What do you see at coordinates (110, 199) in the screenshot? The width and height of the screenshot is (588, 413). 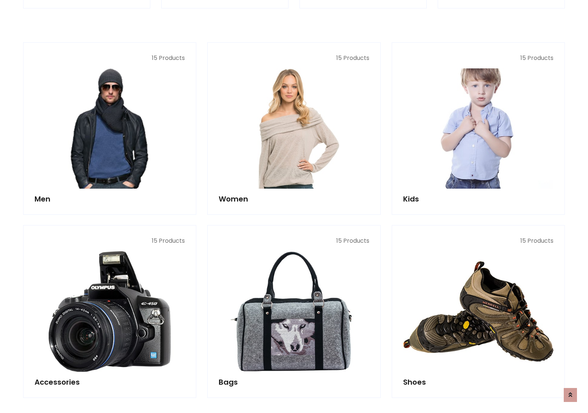 I see `h5: Men` at bounding box center [110, 199].